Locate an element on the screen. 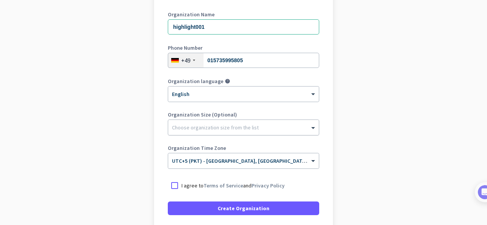 This screenshot has height=225, width=487. a: Terms of Service is located at coordinates (223, 186).